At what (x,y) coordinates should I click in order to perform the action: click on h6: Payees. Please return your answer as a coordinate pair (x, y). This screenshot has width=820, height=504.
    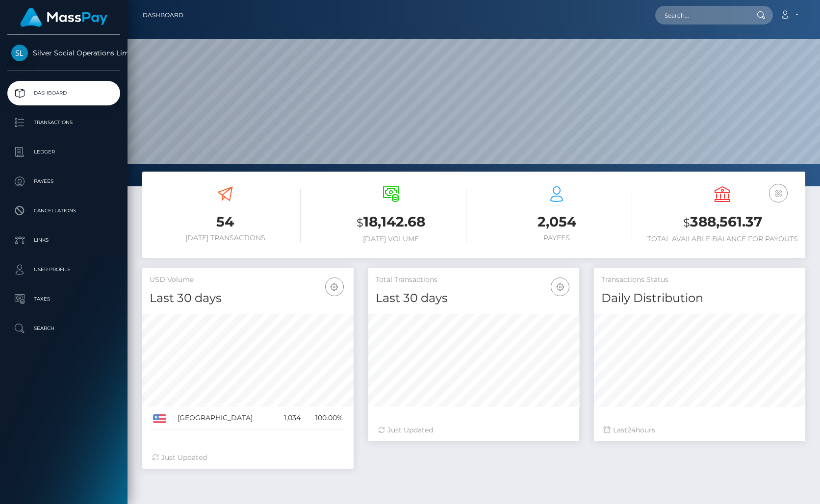
    Looking at the image, I should click on (556, 238).